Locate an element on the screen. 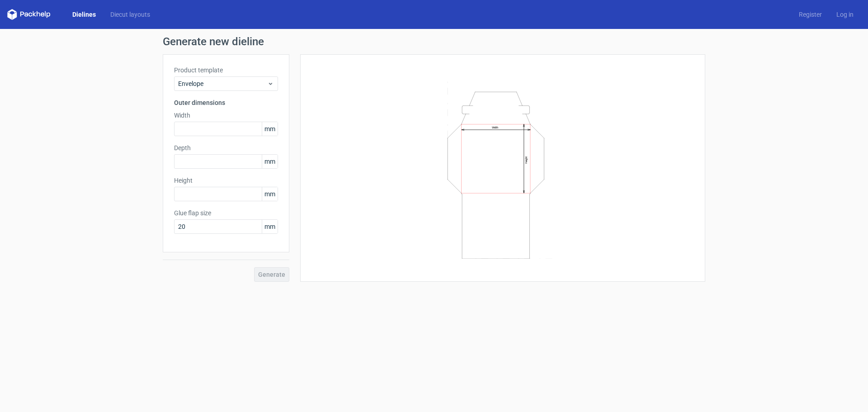  label: Width is located at coordinates (226, 115).